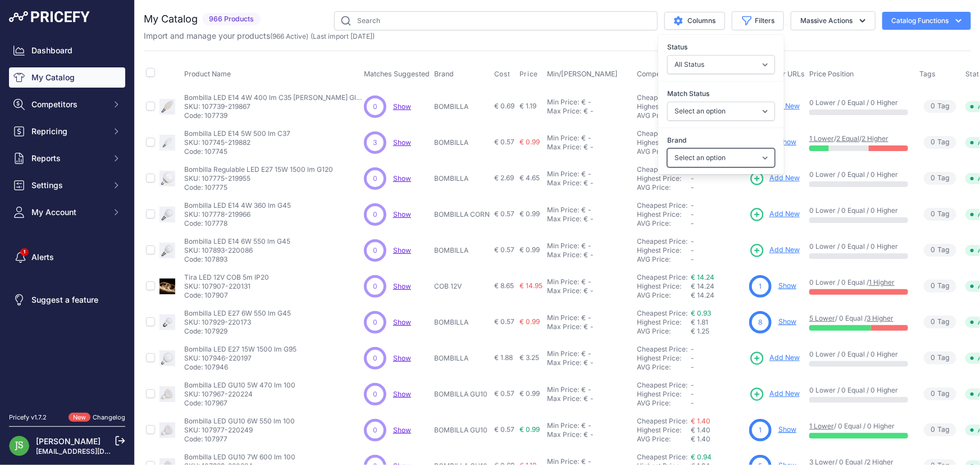 This screenshot has height=465, width=980. I want to click on span: Competitor Prices, so click(666, 73).